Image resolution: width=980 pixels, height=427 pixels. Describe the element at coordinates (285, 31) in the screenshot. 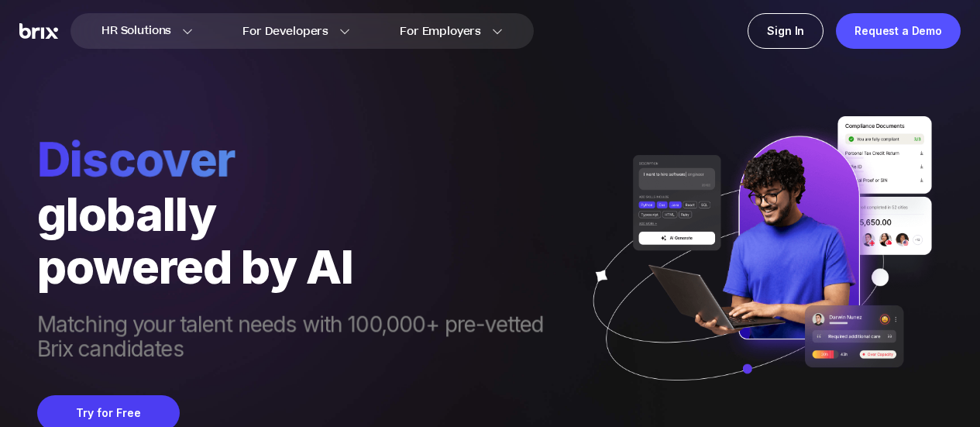

I see `span: For Developers` at that location.